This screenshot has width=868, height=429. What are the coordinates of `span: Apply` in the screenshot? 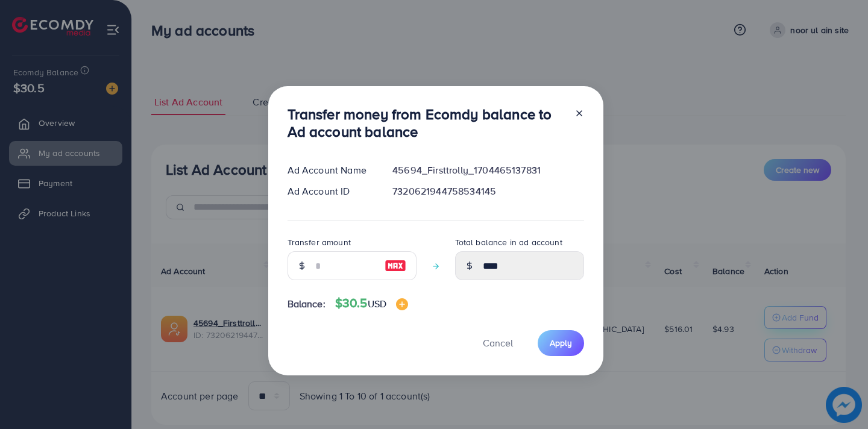 It's located at (560, 342).